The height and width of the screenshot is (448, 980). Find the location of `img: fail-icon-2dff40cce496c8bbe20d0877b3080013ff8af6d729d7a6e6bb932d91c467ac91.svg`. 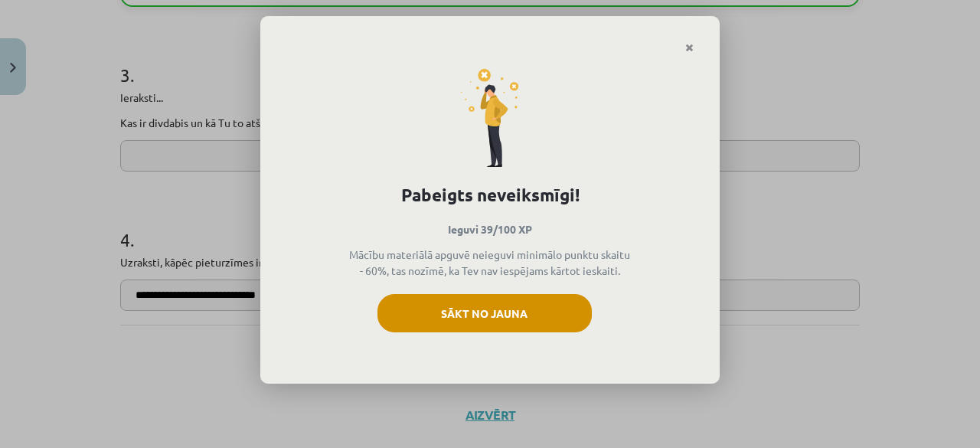

img: fail-icon-2dff40cce496c8bbe20d0877b3080013ff8af6d729d7a6e6bb932d91c467ac91.svg is located at coordinates (490, 118).